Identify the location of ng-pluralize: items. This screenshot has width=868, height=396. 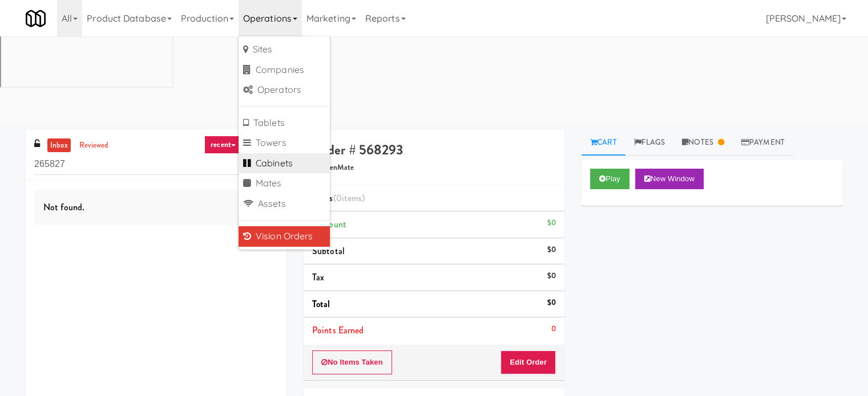
(352, 198).